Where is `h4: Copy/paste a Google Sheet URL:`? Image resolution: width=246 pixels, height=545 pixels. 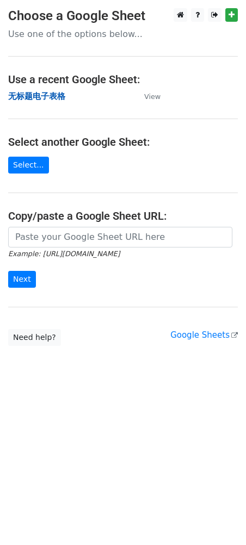
h4: Copy/paste a Google Sheet URL: is located at coordinates (123, 216).